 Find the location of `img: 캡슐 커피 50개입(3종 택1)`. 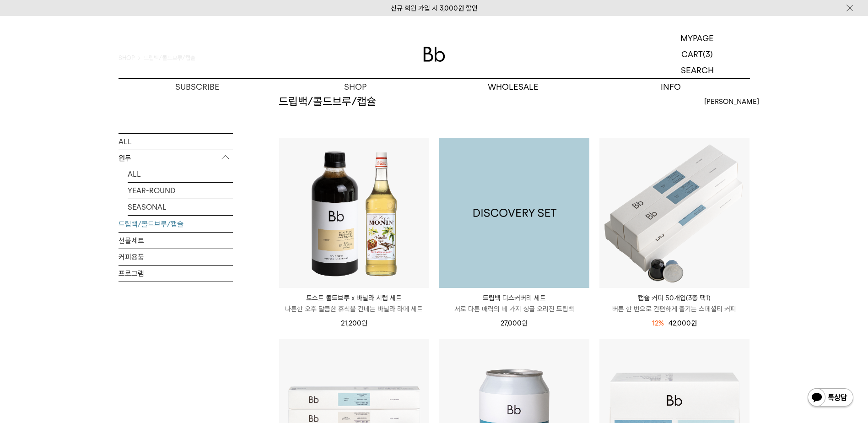

img: 캡슐 커피 50개입(3종 택1) is located at coordinates (675, 213).